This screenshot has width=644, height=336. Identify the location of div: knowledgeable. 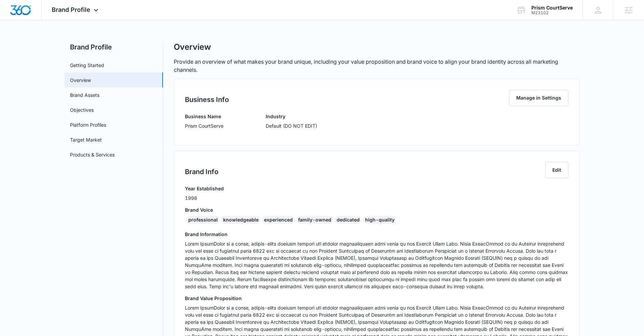
(241, 220).